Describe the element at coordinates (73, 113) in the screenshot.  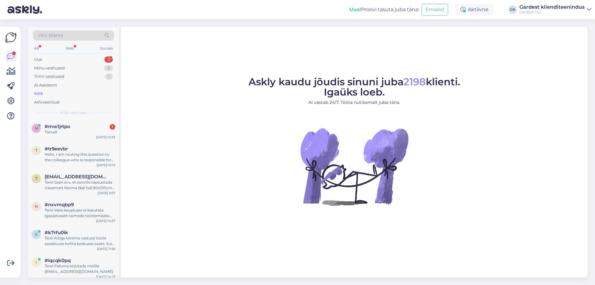
I see `span: Kõik vestlused` at that location.